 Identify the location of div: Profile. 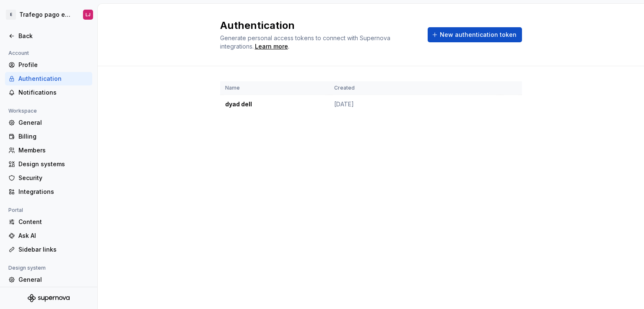
(54, 65).